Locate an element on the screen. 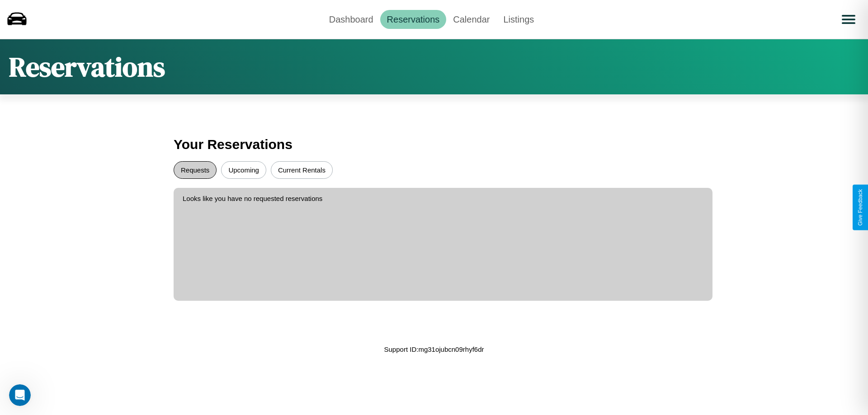  a: Dashboard is located at coordinates (351, 19).